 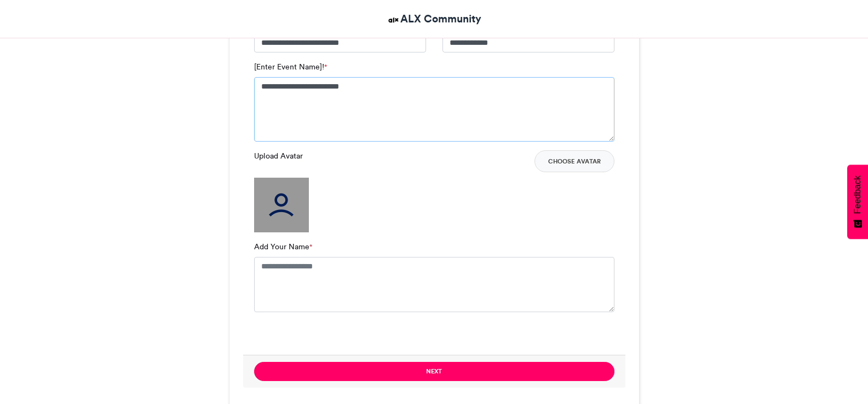 I want to click on button: Next, so click(x=434, y=371).